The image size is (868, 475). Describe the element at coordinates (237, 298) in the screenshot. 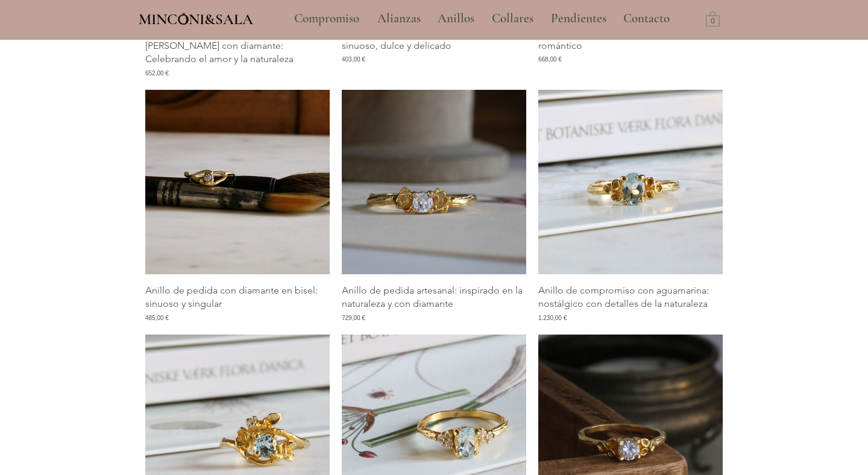

I see `p: Anillo de pedida con diamante en bisel: sinuoso y singular` at that location.